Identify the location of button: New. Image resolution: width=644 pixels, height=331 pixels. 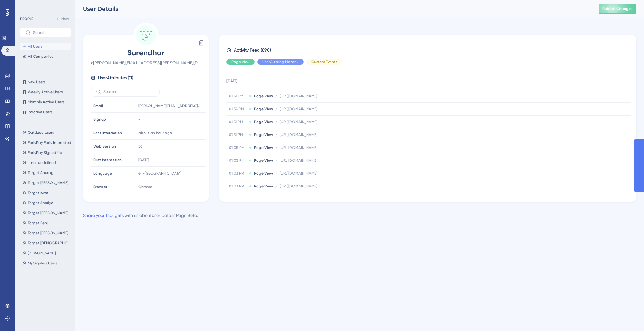
(62, 19).